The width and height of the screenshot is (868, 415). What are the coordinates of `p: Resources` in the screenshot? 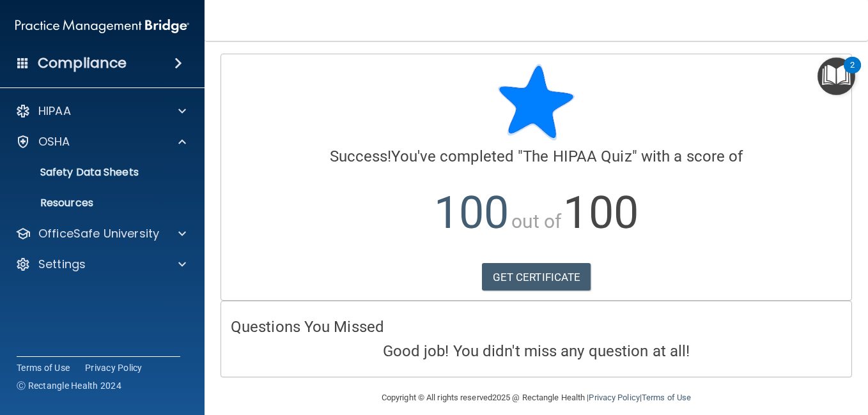 It's located at (95, 203).